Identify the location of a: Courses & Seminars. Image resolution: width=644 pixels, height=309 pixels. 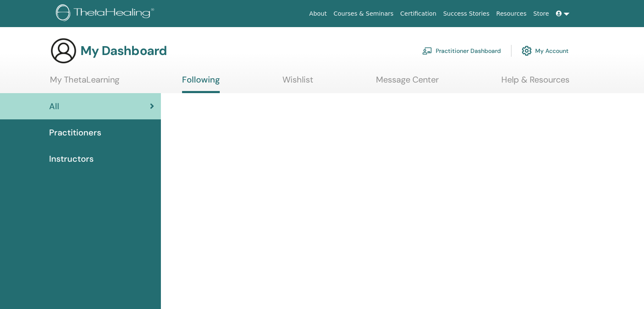
(364, 13).